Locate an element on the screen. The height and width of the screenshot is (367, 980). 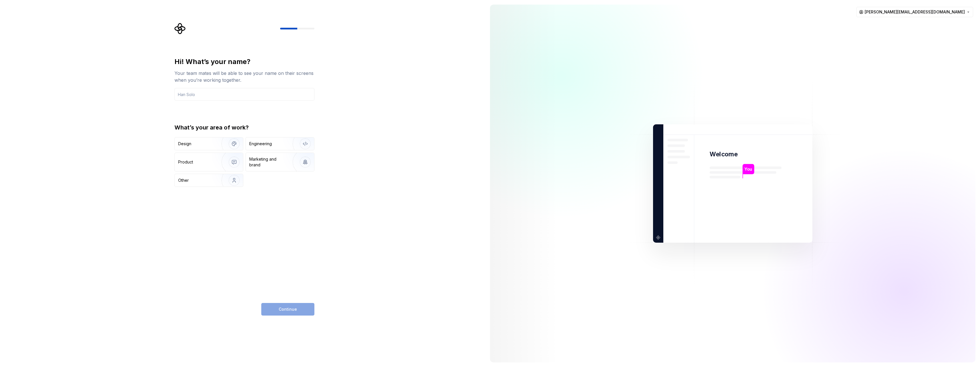
div: Hi! What’s your name? is located at coordinates (244, 61).